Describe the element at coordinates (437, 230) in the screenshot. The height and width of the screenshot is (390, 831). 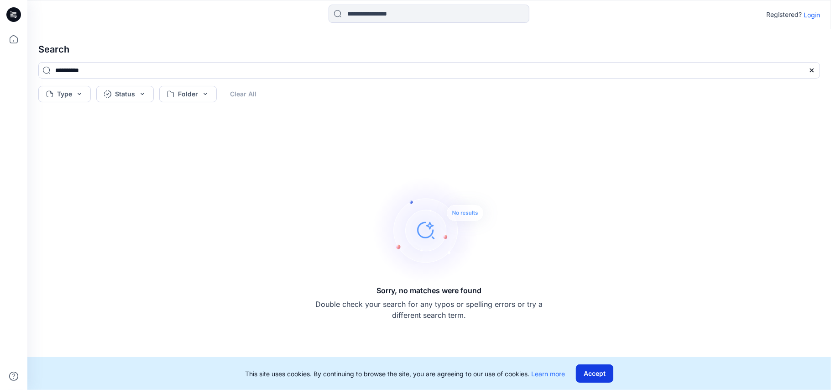
I see `img: Sorry, no matches were found` at that location.